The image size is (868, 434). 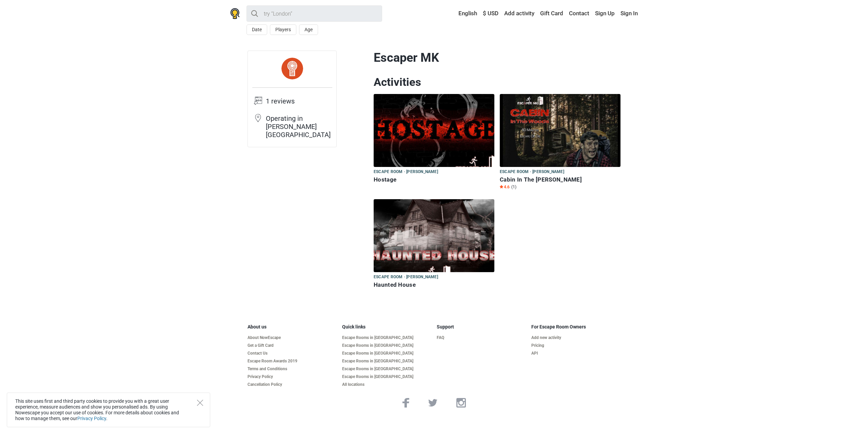 What do you see at coordinates (434, 130) in the screenshot?
I see `img: Hostage` at bounding box center [434, 130].